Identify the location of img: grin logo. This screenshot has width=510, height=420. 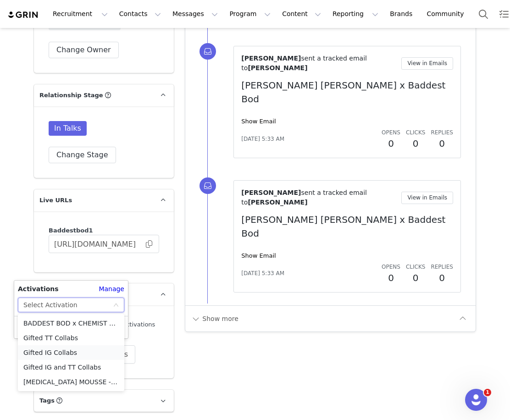
(23, 15).